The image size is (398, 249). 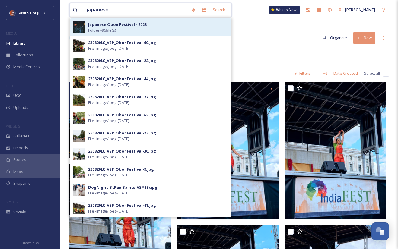 What do you see at coordinates (79, 191) in the screenshot?
I see `img: 8066d898-a57a-45c3-977d-ecf03bfaa434.jpg` at bounding box center [79, 191].